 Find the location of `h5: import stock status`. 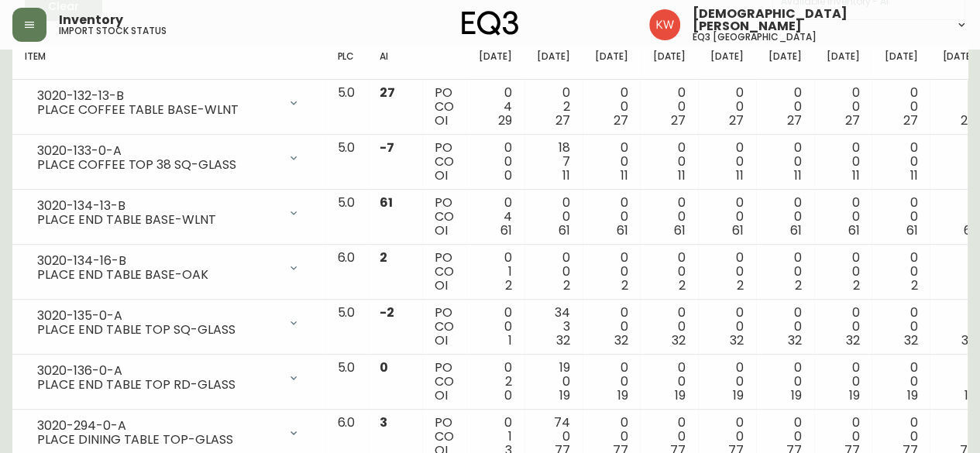

h5: import stock status is located at coordinates (113, 31).